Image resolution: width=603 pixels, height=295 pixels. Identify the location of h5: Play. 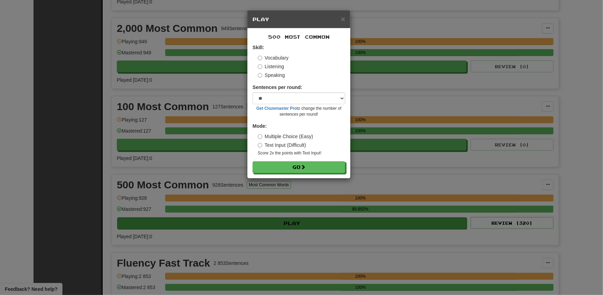
(299, 19).